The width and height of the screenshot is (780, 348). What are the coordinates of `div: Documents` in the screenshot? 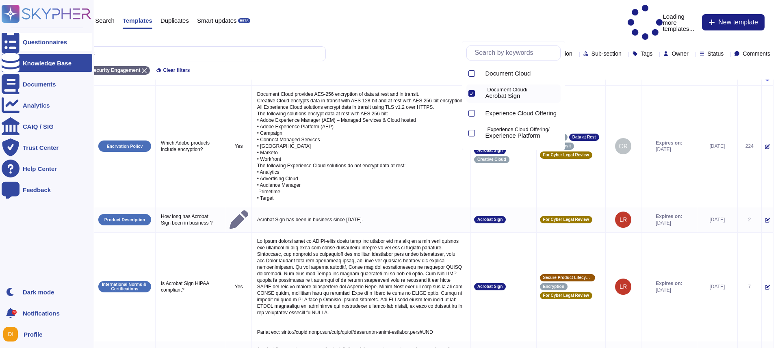 It's located at (39, 84).